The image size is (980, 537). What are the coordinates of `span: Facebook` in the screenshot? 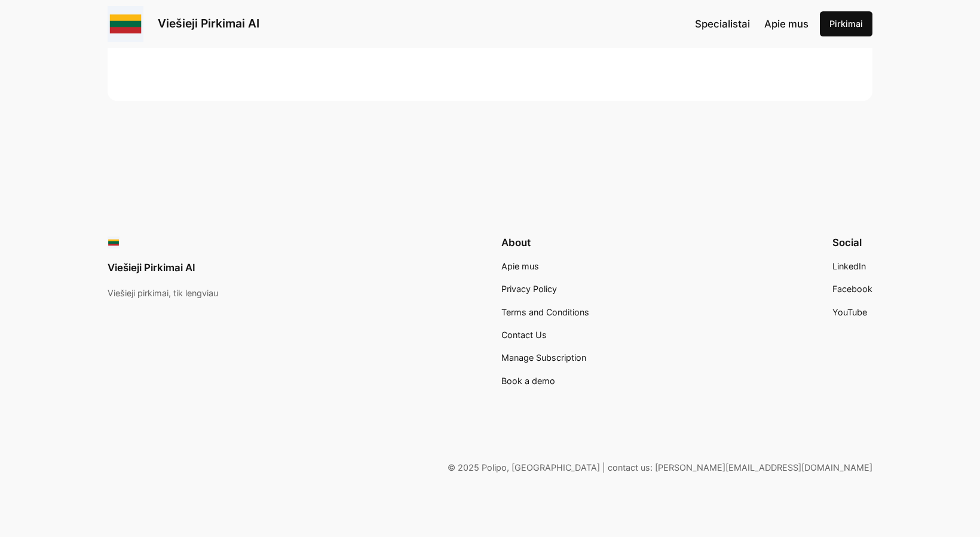 It's located at (852, 289).